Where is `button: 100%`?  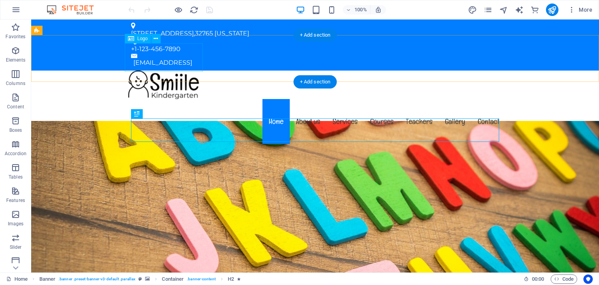
button: 100% is located at coordinates (357, 10).